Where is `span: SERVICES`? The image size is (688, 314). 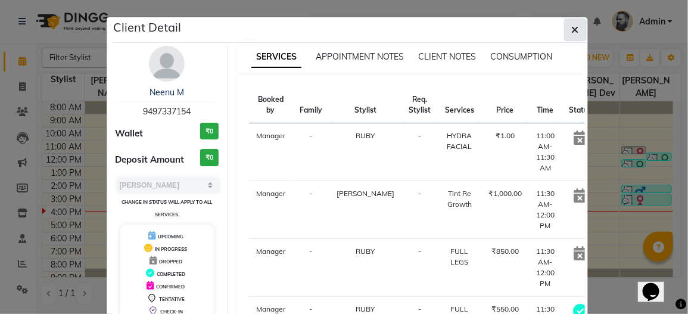 span: SERVICES is located at coordinates (277, 57).